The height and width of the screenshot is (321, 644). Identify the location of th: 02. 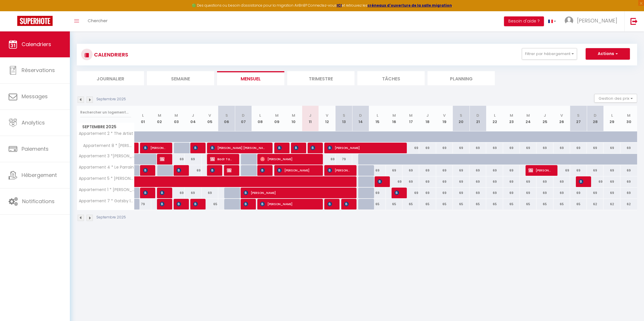
(160, 118).